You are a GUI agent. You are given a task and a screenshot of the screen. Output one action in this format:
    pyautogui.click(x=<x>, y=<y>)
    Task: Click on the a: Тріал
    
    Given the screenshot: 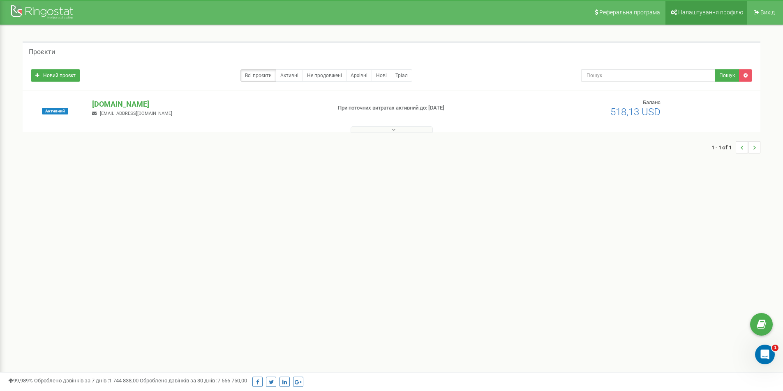 What is the action you would take?
    pyautogui.click(x=401, y=76)
    